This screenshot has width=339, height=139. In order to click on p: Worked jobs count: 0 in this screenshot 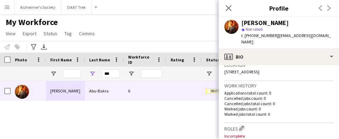, I will do `click(278, 109)`.